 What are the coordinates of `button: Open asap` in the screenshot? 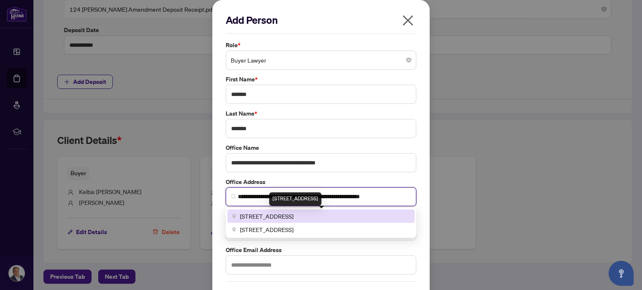 It's located at (621, 274).